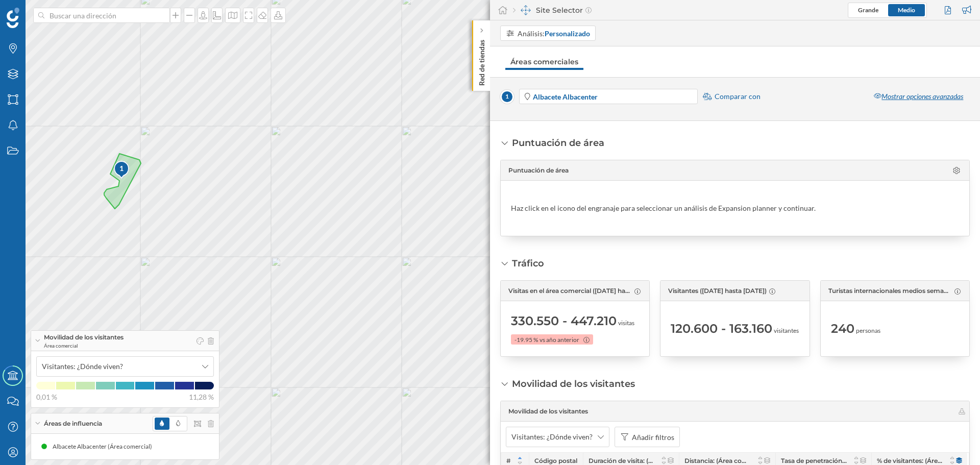 The width and height of the screenshot is (980, 465). I want to click on span: 0,01 %, so click(46, 397).